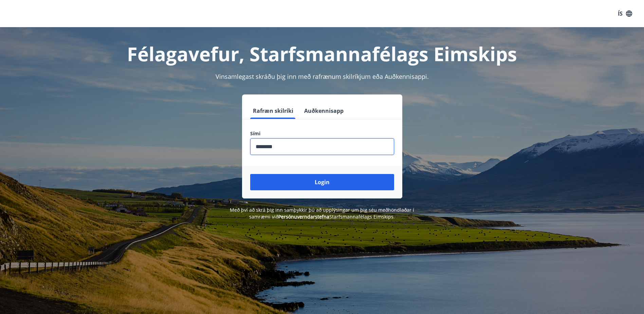  I want to click on a: Persónuverndarstefna, so click(304, 216).